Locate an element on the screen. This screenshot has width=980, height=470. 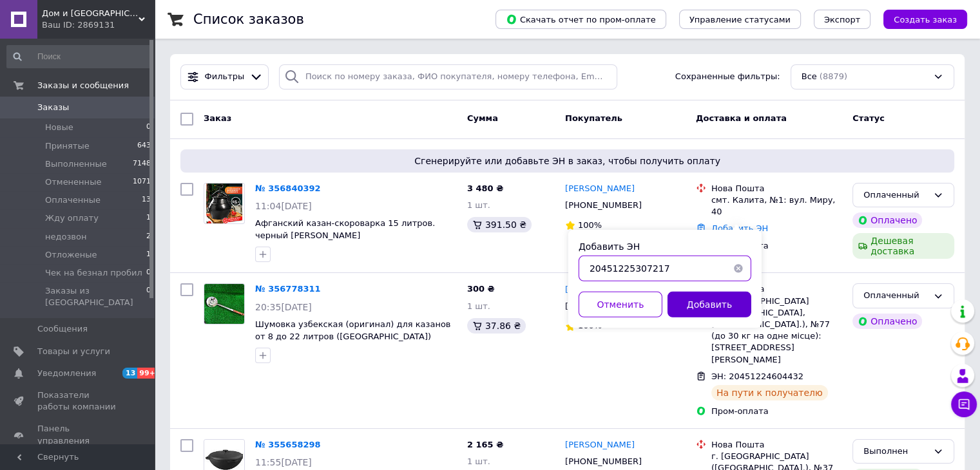
button: Добавить is located at coordinates (710, 305).